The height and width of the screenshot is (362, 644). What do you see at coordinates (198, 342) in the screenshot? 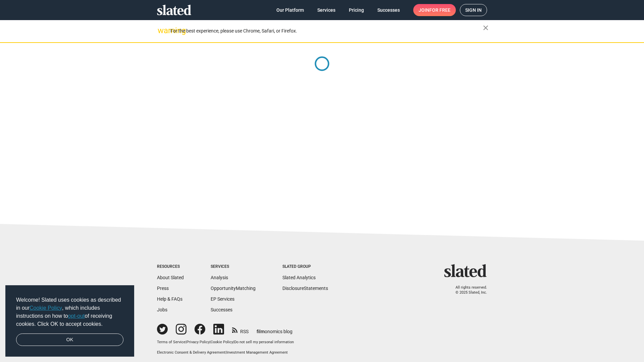
I see `a: Privacy Policy` at bounding box center [198, 342].